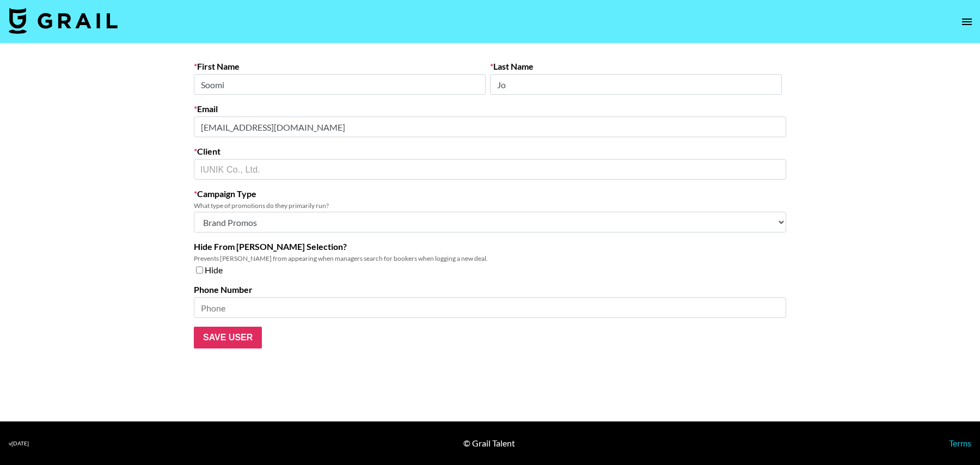 The image size is (980, 465). I want to click on input: Email, so click(490, 127).